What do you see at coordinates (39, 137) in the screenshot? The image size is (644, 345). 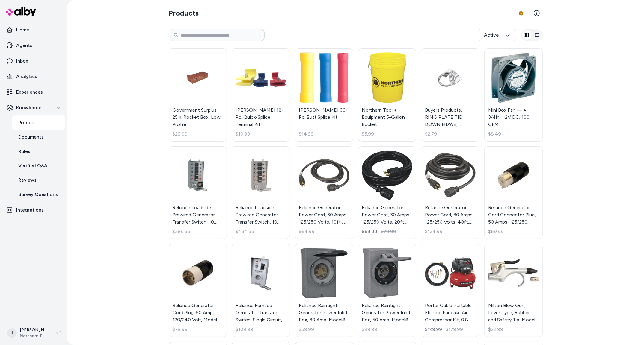 I see `a: Documents` at bounding box center [39, 137].